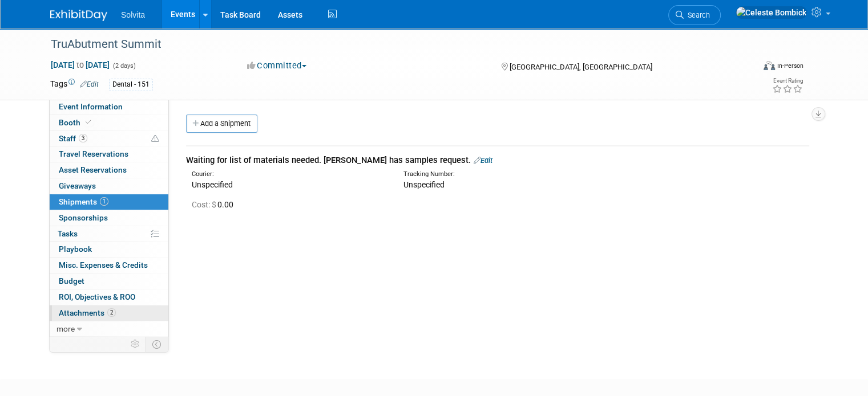  What do you see at coordinates (131, 84) in the screenshot?
I see `div: Dental - 151` at bounding box center [131, 84].